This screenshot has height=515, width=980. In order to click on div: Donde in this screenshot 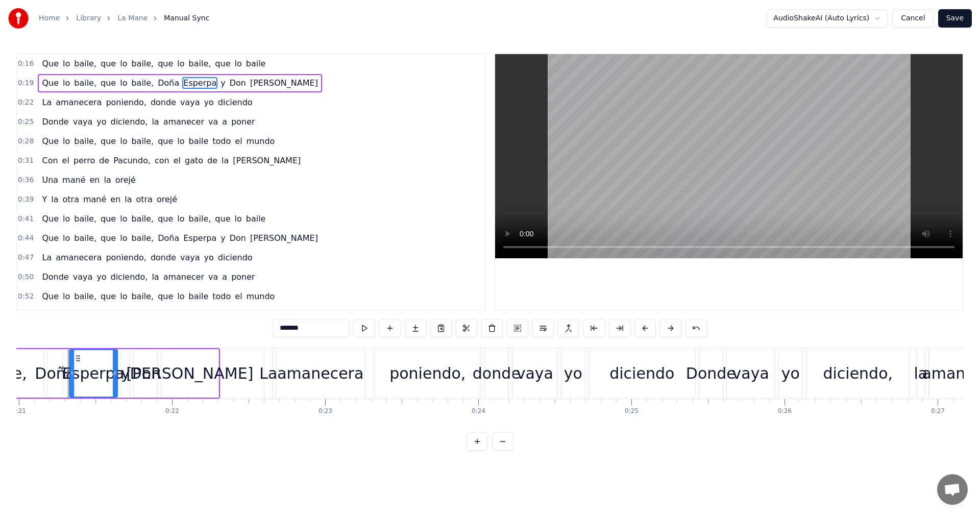, I will do `click(711, 373)`.